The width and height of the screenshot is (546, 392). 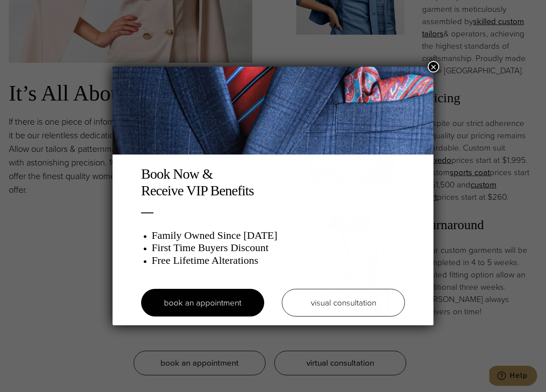 I want to click on h3: Free Lifetime Alterations, so click(x=278, y=261).